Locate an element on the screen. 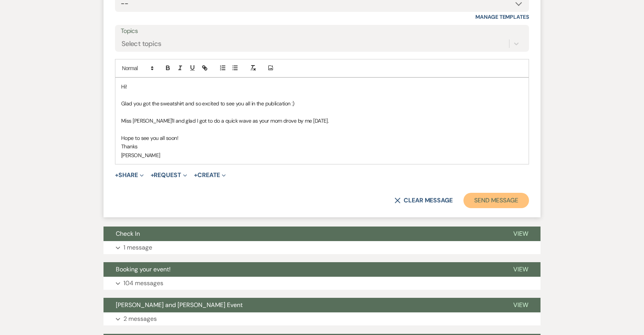 The image size is (644, 335). button: Create is located at coordinates (209, 175).